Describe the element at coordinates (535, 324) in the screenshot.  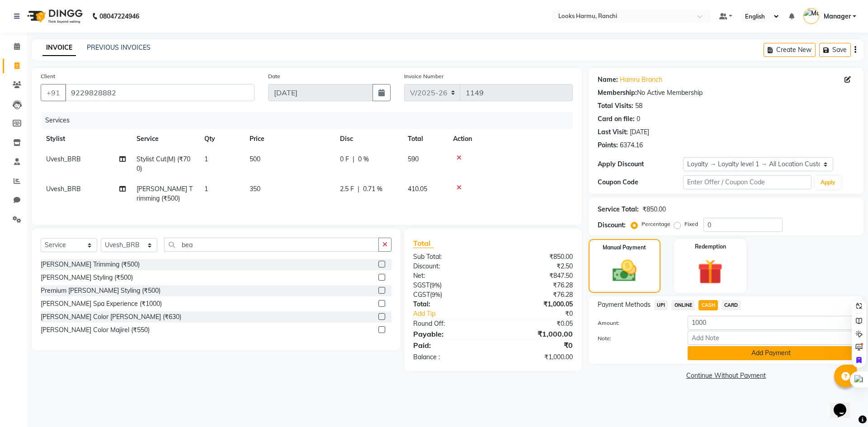
I see `div: ₹0.05` at that location.